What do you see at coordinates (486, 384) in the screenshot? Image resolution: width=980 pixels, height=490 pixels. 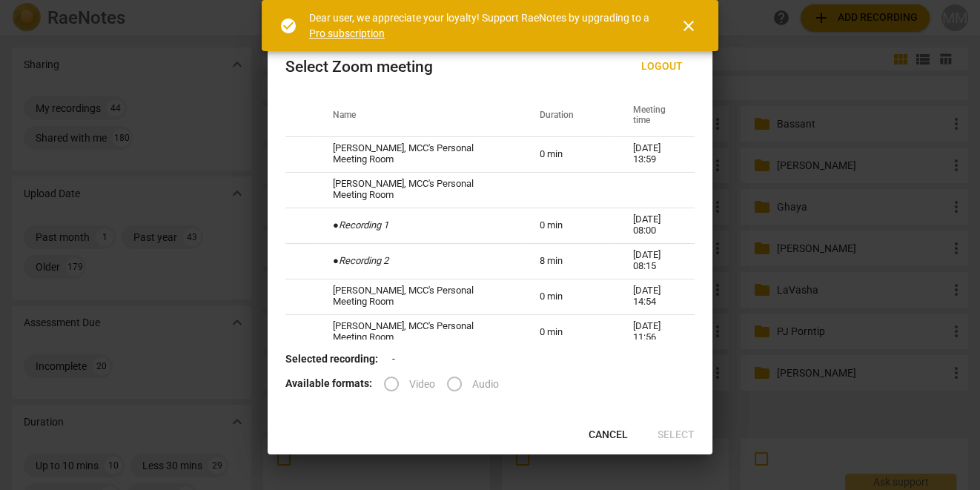 I see `span: Audio` at bounding box center [486, 384].